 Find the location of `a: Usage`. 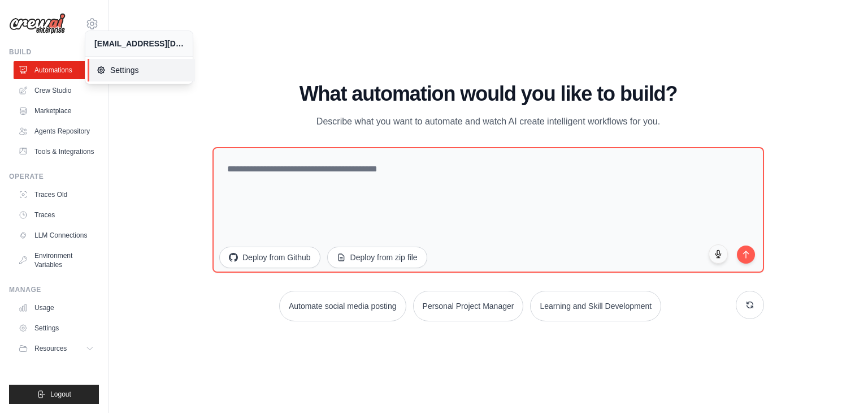

a: Usage is located at coordinates (56, 308).